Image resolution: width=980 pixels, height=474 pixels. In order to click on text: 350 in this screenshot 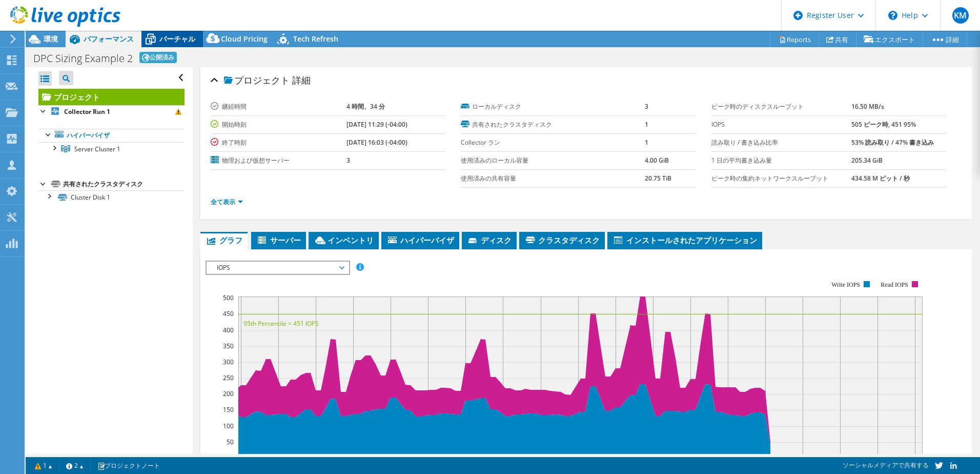, I will do `click(228, 346)`.